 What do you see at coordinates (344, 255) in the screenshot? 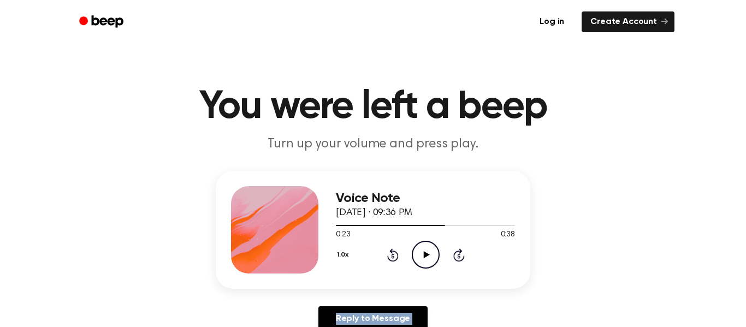
I see `button: 1.0x` at bounding box center [344, 255].